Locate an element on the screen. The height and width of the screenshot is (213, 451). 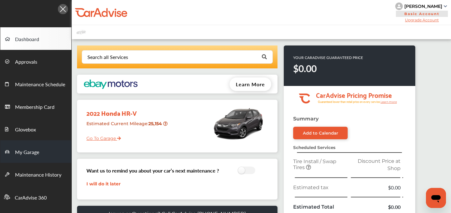
p: YOUR CARADVISE GUARANTEED PRICE is located at coordinates (328, 57).